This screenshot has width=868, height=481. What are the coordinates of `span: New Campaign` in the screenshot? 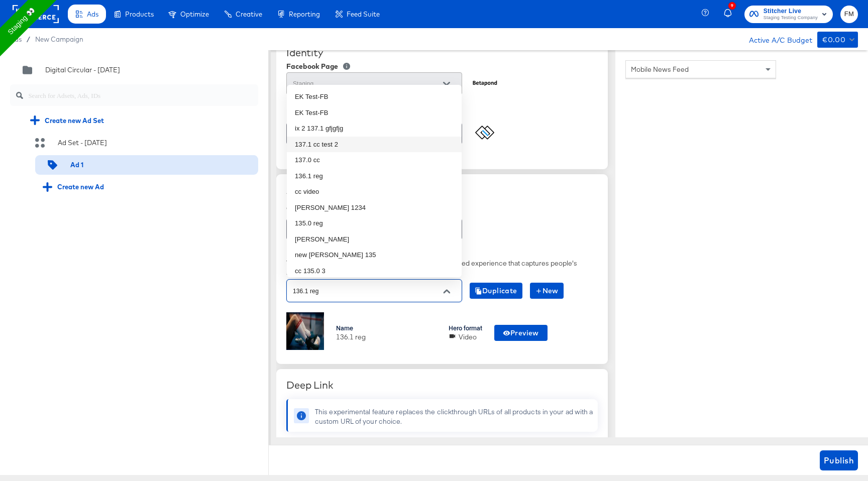 It's located at (60, 39).